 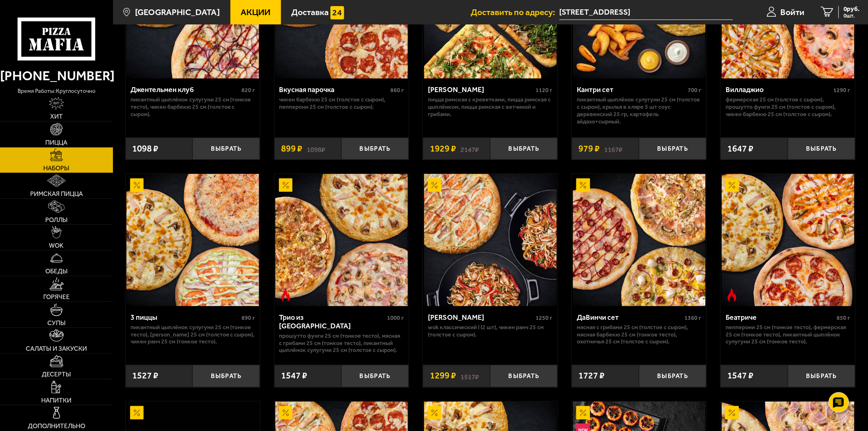 What do you see at coordinates (341, 240) in the screenshot?
I see `a: АкционныйОстрое блюдоТрио из Рио` at bounding box center [341, 240].